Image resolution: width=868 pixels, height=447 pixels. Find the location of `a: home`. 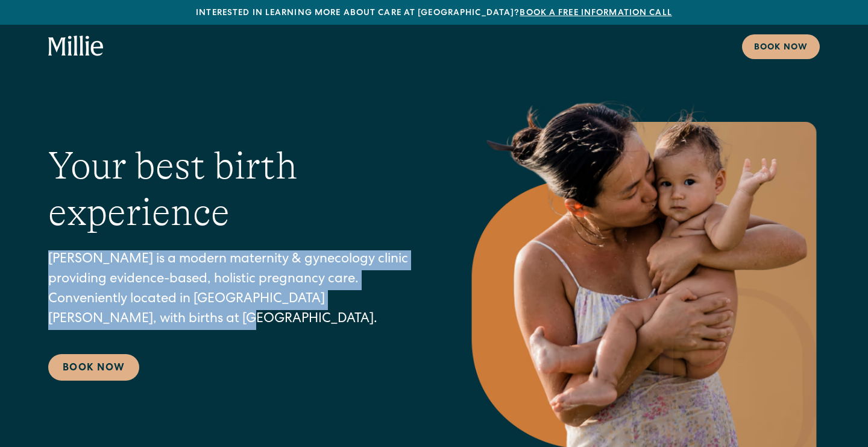

a: home is located at coordinates (76, 46).